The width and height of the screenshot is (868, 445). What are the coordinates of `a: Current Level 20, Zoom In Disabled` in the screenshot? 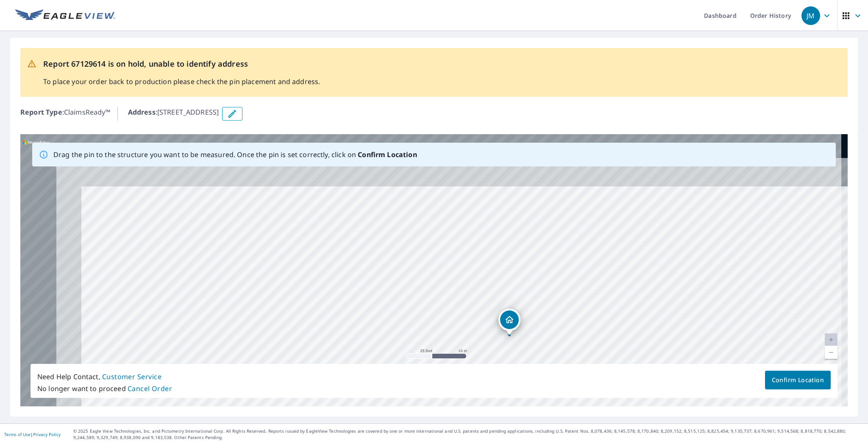 It's located at (831, 339).